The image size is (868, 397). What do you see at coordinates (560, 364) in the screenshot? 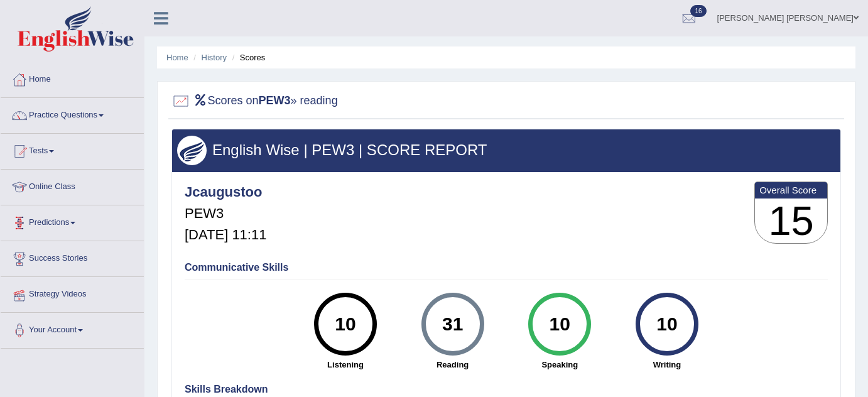
I see `strong: Speaking` at bounding box center [560, 364].